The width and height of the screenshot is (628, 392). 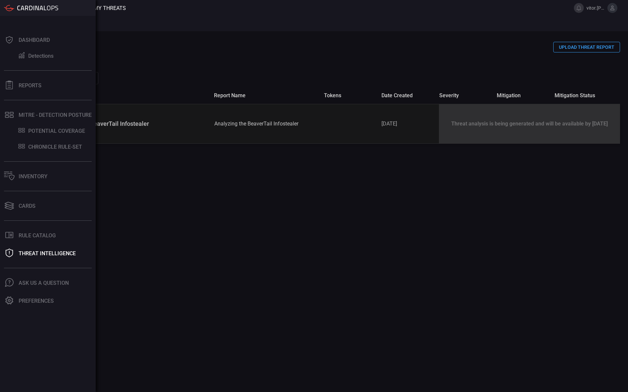 What do you see at coordinates (27, 206) in the screenshot?
I see `div: Cards` at bounding box center [27, 206].